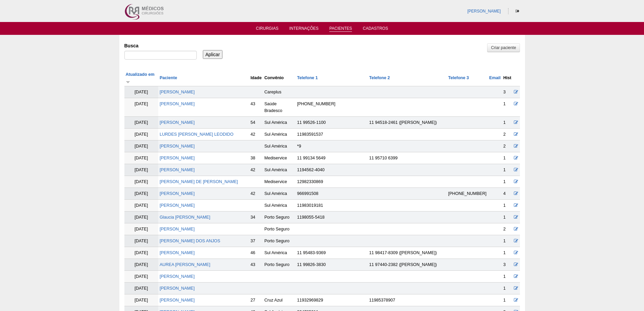  What do you see at coordinates (307, 78) in the screenshot?
I see `a: Telefone 1` at bounding box center [307, 78].